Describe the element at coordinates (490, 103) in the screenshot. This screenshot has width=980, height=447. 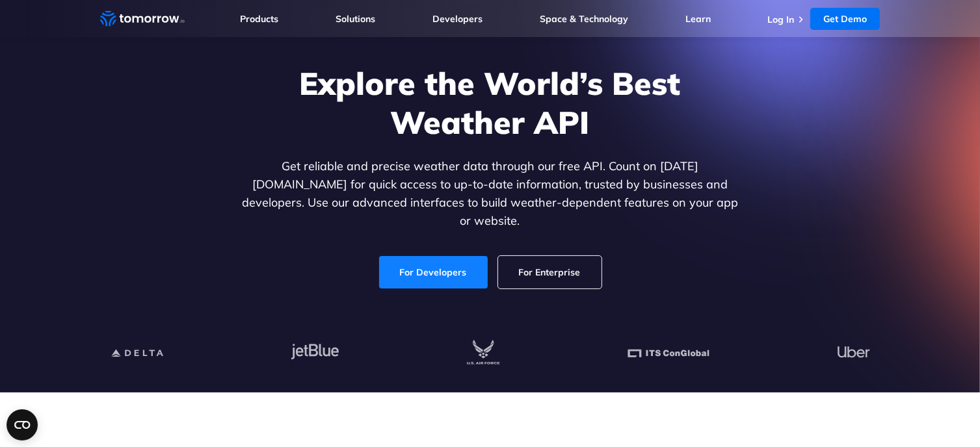
I see `h1: Explore the World’s Best Weather API` at that location.